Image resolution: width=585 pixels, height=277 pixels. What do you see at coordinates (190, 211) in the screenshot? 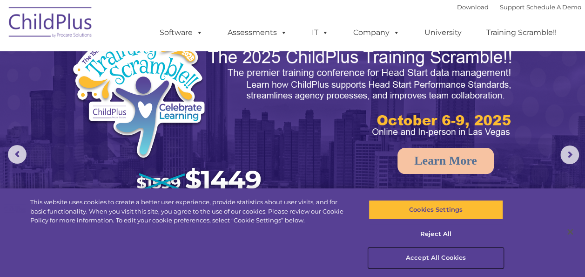
I see `div: This website uses cookies to create a better user experience, provide statistics about user visit...` at bounding box center [190, 211].